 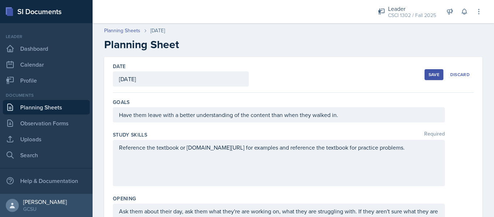 What do you see at coordinates (460, 75) in the screenshot?
I see `button: Discard` at bounding box center [460, 75].